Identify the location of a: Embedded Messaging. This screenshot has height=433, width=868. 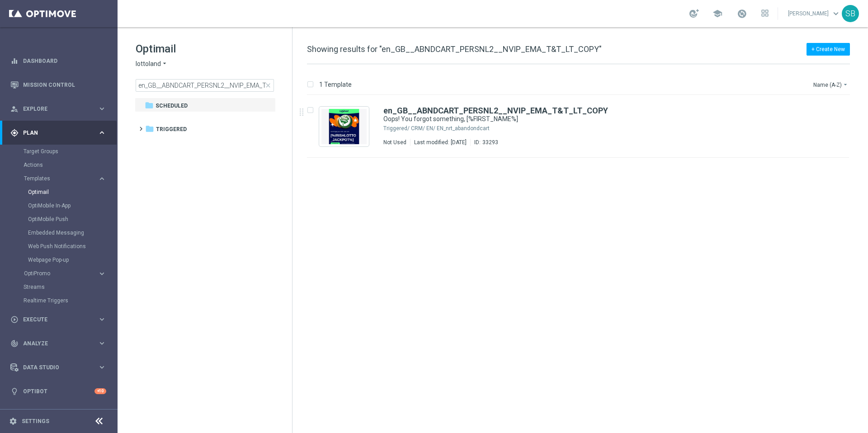
(61, 232).